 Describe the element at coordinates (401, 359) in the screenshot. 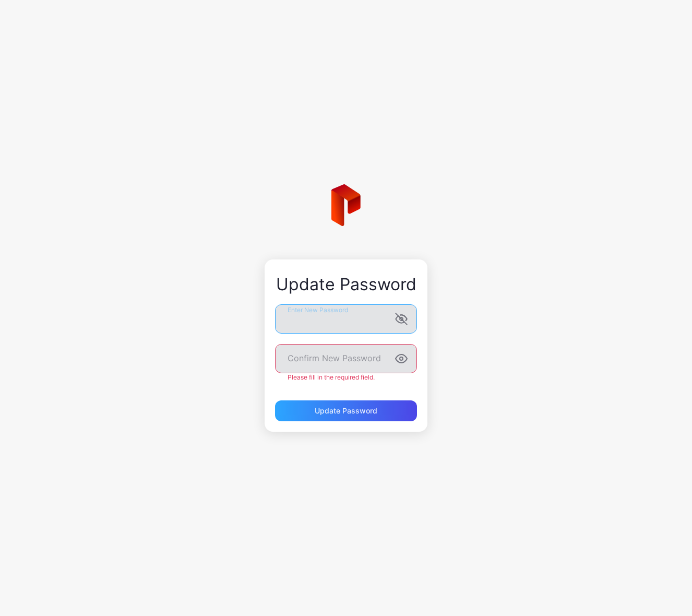

I see `button: Confirm New Password` at that location.